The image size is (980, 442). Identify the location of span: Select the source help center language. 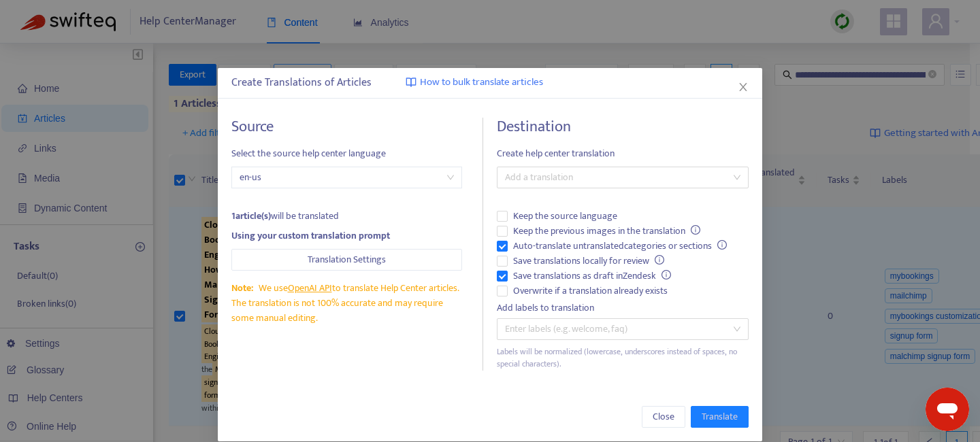
(346, 154).